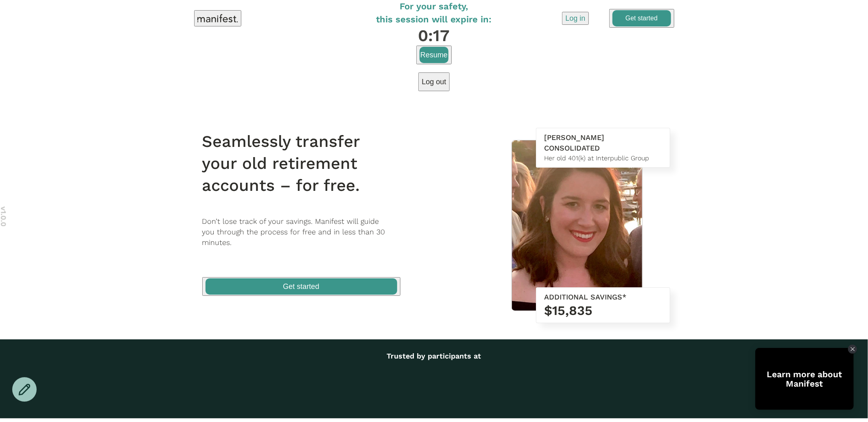 This screenshot has width=868, height=422. I want to click on h1: Seamlessly transfer your old retirement accounts – for free., so click(306, 163).